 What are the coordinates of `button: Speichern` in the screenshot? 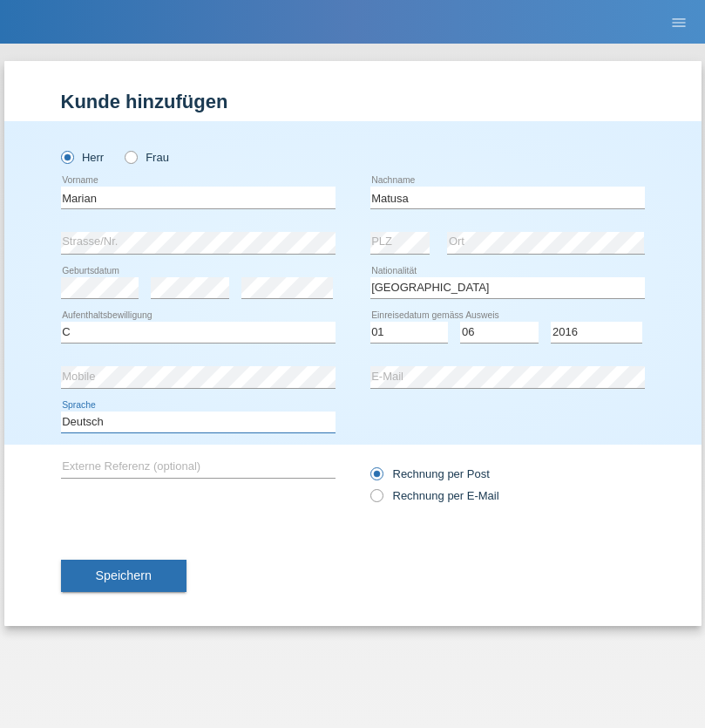 It's located at (124, 576).